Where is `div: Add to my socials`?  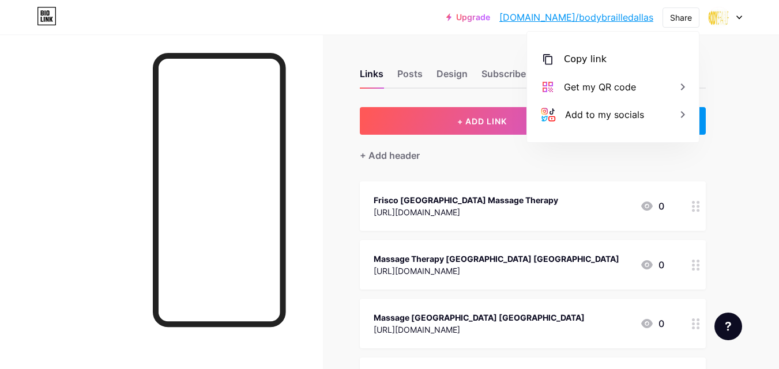
div: Add to my socials is located at coordinates (604, 115).